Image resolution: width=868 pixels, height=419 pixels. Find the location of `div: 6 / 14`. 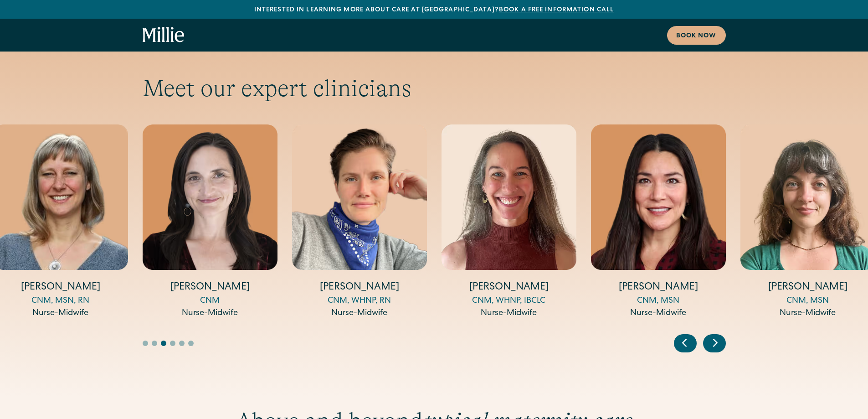

div: 6 / 14 is located at coordinates (359, 222).